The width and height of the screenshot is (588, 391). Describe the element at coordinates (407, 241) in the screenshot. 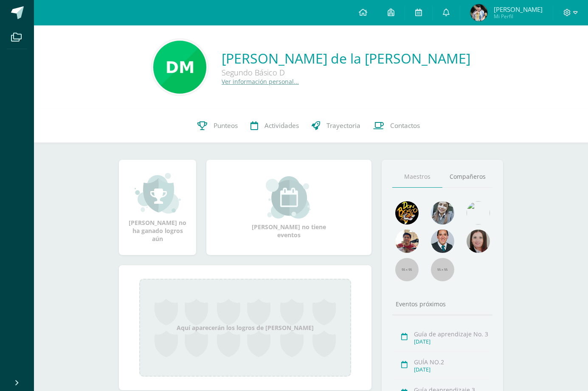

I see `img: 11152eb22ca3048aebc25a5ecf6973a7.png` at that location.